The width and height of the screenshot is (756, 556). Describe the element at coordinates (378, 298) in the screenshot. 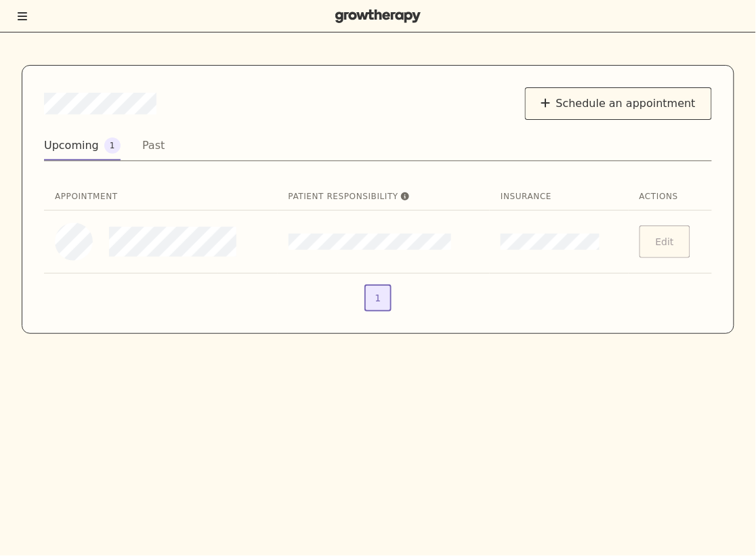

I see `button: Current page, page 1` at that location.